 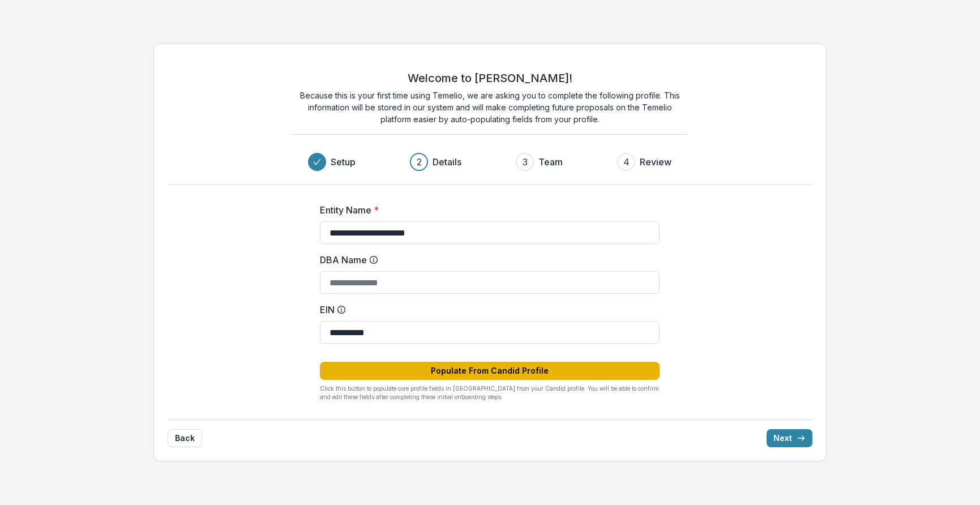 I want to click on h3: Review, so click(x=656, y=162).